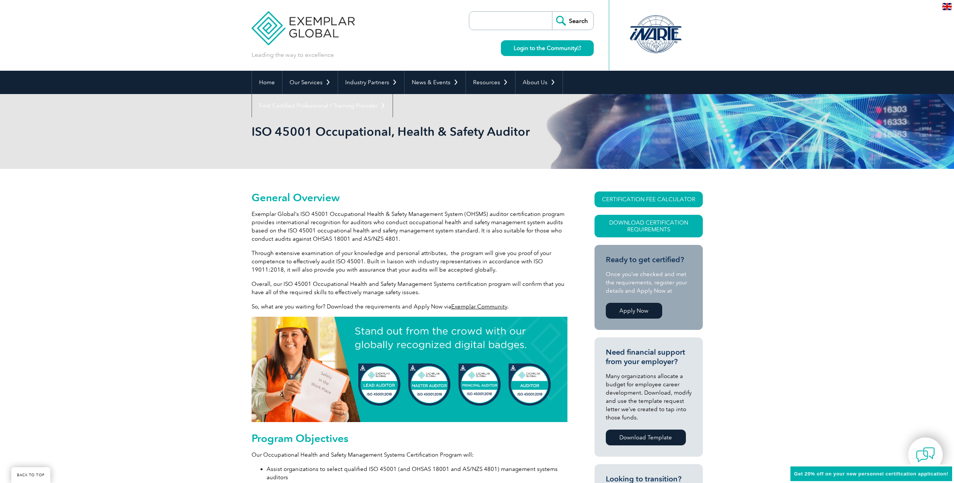  Describe the element at coordinates (410, 307) in the screenshot. I see `p: So, what are you waiting for? Download the requirements and Apply Now via .` at that location.